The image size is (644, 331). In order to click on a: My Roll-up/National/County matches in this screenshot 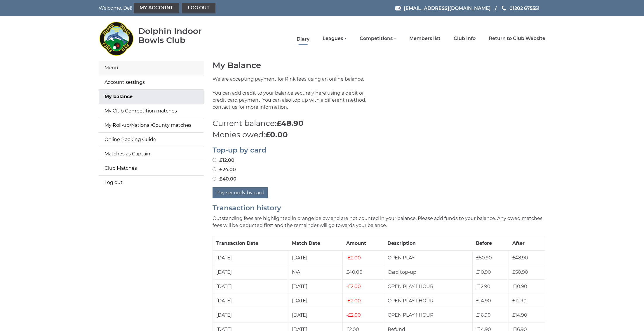, I will do `click(151, 125)`.